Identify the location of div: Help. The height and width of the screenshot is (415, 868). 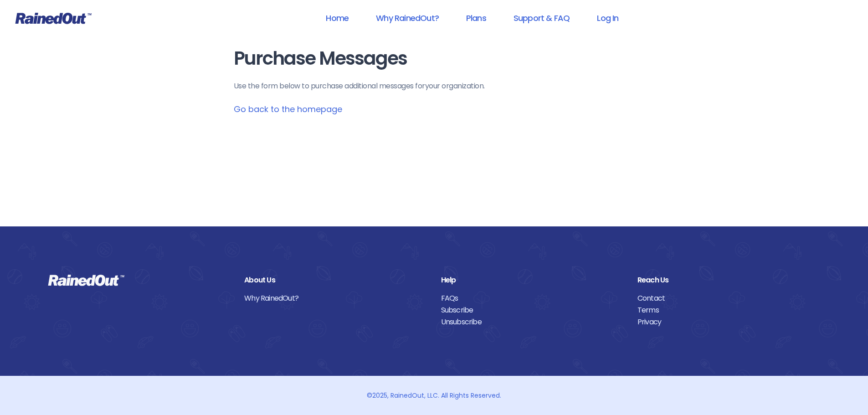
(532, 280).